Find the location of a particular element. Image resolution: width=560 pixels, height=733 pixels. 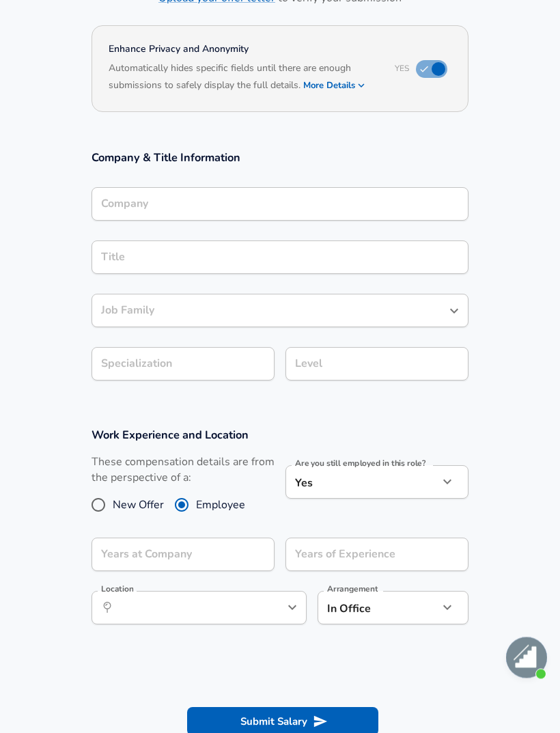

h3: Company & Title Information is located at coordinates (280, 158).